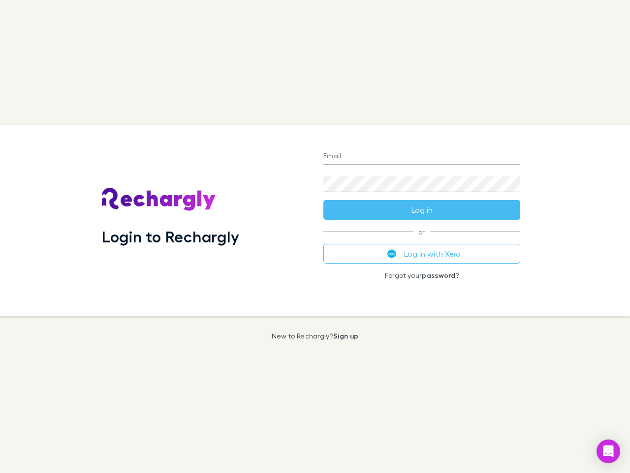  What do you see at coordinates (346, 335) in the screenshot?
I see `a: Sign up` at bounding box center [346, 335].